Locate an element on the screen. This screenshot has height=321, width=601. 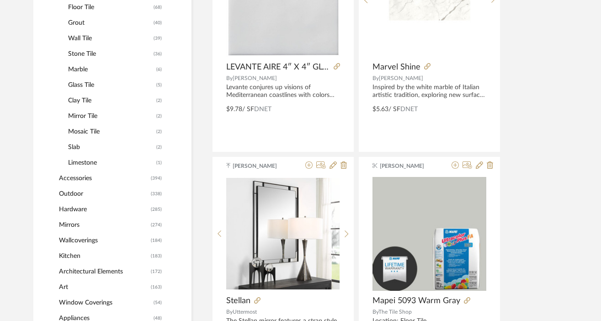
div: Inspired by the white marble of Italian artistic tradition, exploring new surfaces that are uniqu... is located at coordinates (429, 91).